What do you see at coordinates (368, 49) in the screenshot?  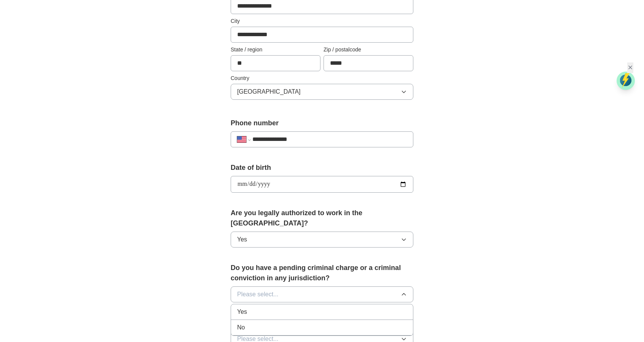 I see `label: Zip / postalcode` at bounding box center [368, 49].